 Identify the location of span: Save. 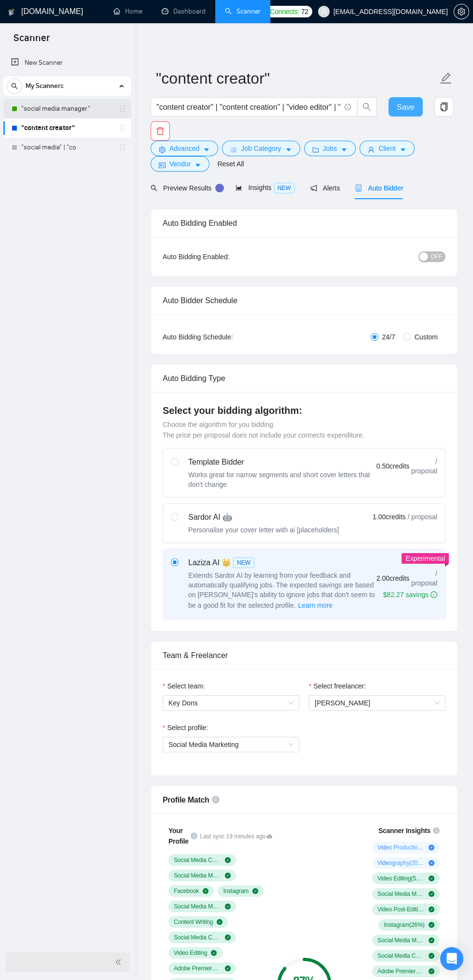
(406, 107).